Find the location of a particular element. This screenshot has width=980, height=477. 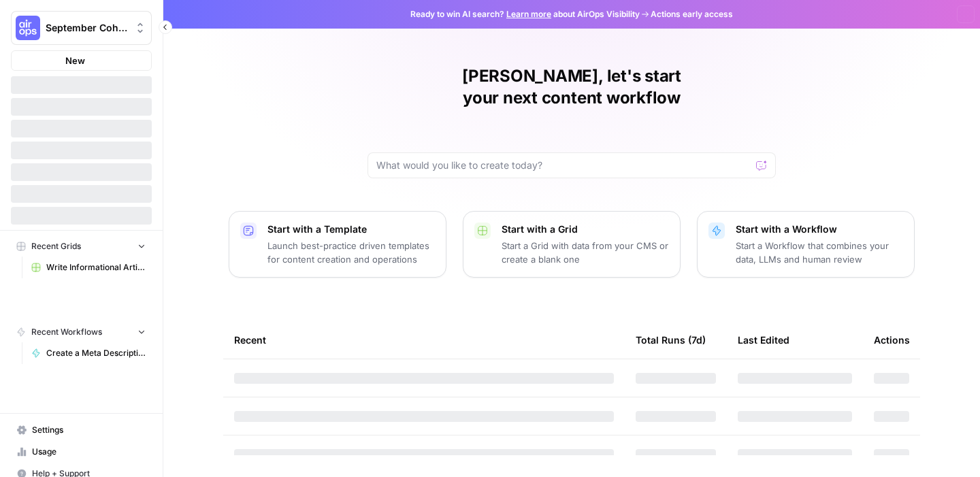

span: Actions early access is located at coordinates (692, 14).